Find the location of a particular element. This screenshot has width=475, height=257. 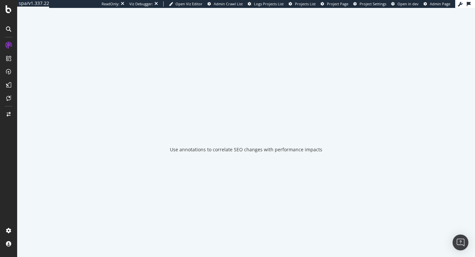

span: Open in dev is located at coordinates (408, 4).